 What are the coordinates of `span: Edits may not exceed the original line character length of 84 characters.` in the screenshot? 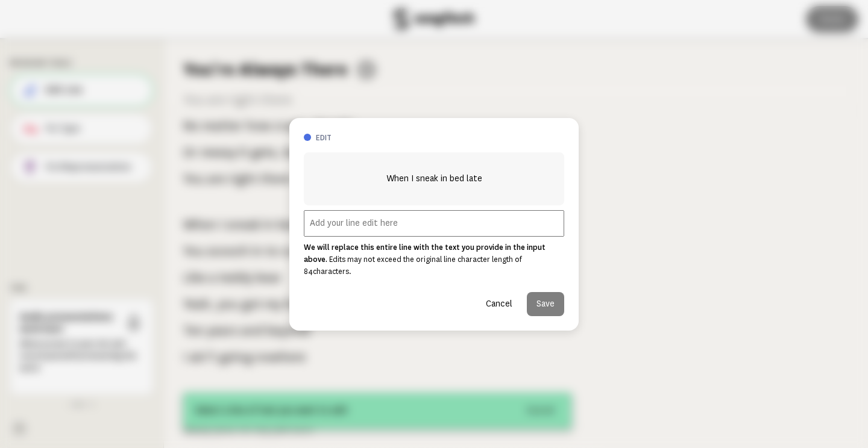 It's located at (413, 265).